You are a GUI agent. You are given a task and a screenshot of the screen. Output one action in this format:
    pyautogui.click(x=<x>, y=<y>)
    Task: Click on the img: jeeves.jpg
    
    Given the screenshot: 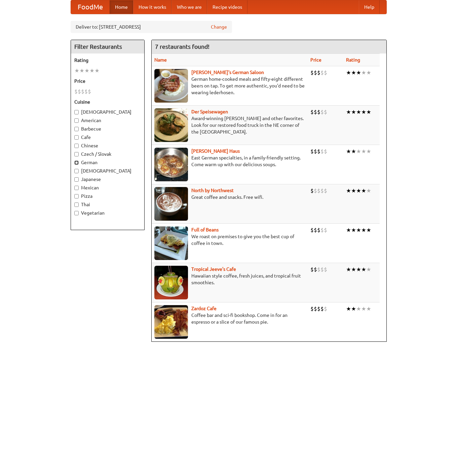 What is the action you would take?
    pyautogui.click(x=171, y=283)
    